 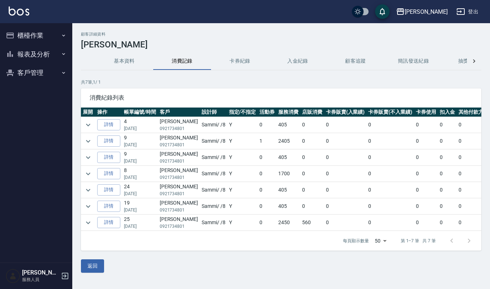 I want to click on span: 消費紀錄列表, so click(x=281, y=98).